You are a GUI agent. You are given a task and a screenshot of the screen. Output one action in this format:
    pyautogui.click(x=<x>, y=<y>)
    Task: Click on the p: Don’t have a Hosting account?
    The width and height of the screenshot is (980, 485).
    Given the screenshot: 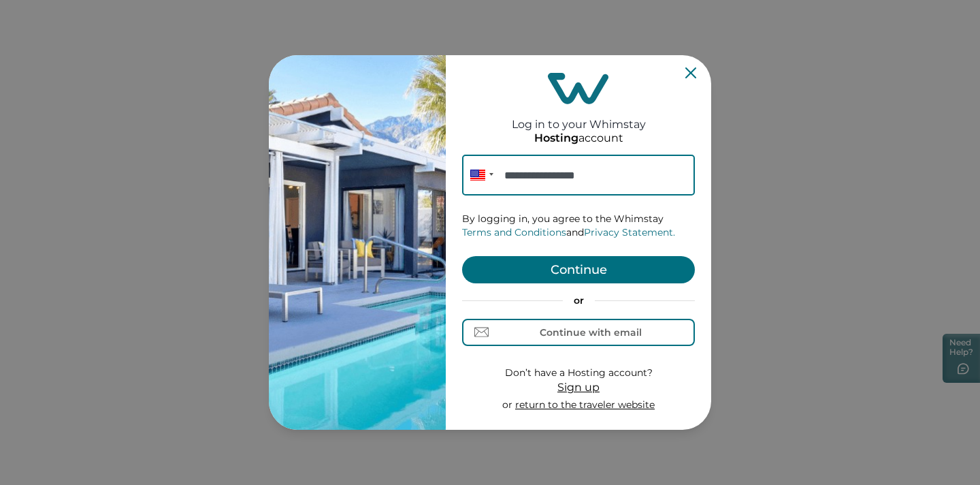 What is the action you would take?
    pyautogui.click(x=579, y=374)
    